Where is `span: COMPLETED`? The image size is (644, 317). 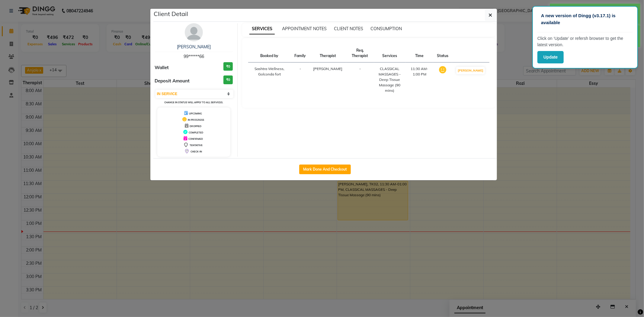
span: COMPLETED is located at coordinates (196, 132).